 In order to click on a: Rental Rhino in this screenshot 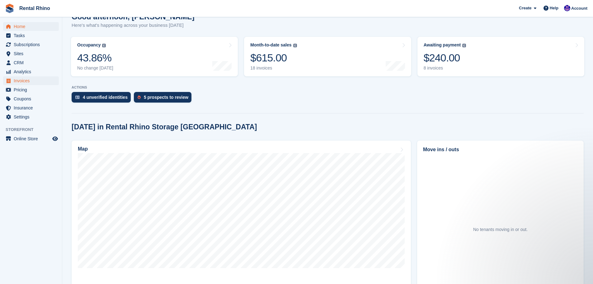, I will do `click(35, 8)`.